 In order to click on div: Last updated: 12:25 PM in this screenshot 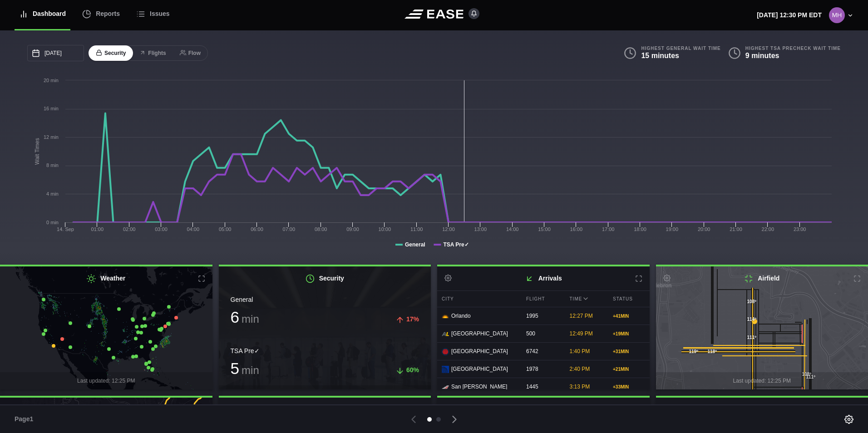, I will do `click(325, 393)`.